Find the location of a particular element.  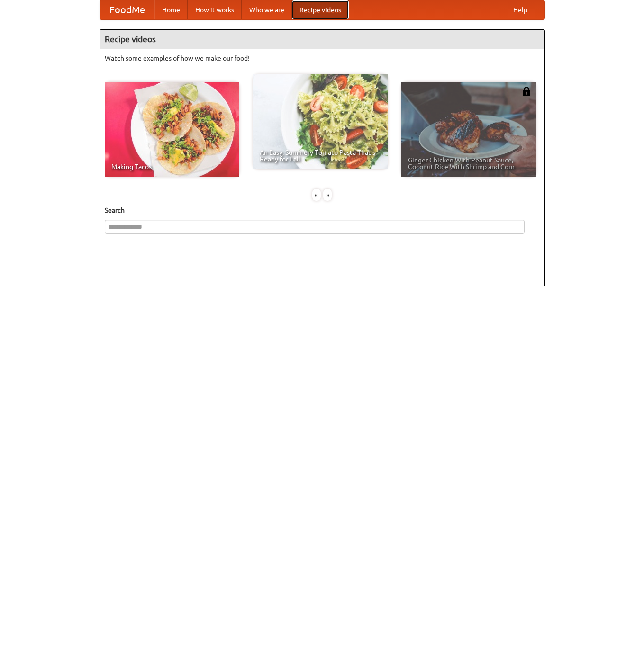

a: An Easy, Summery Tomato Pasta That's Ready for Fall is located at coordinates (320, 121).